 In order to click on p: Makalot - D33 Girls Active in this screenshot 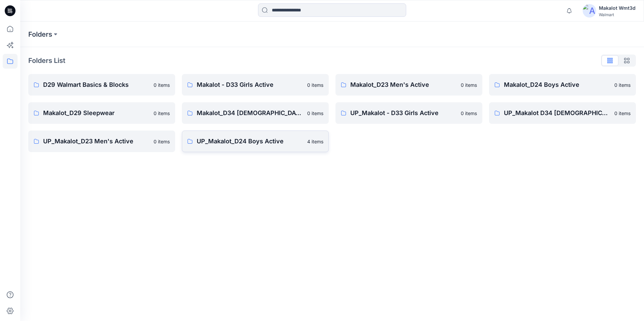, I will do `click(250, 85)`.